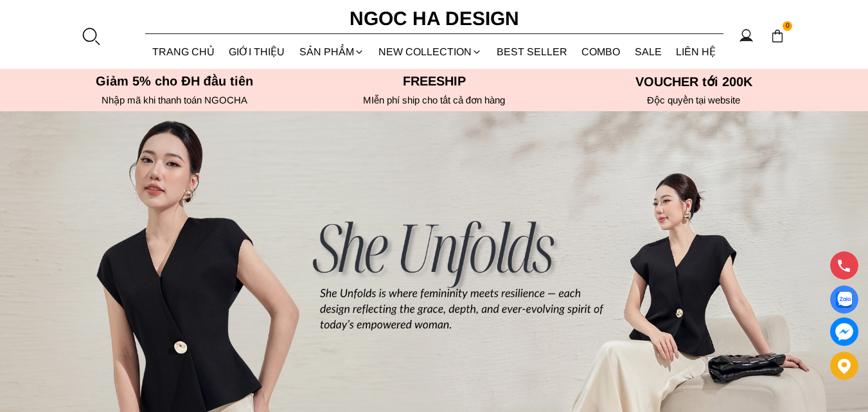  Describe the element at coordinates (778, 36) in the screenshot. I see `img: img-CART-ICON-ksit0nf1` at that location.